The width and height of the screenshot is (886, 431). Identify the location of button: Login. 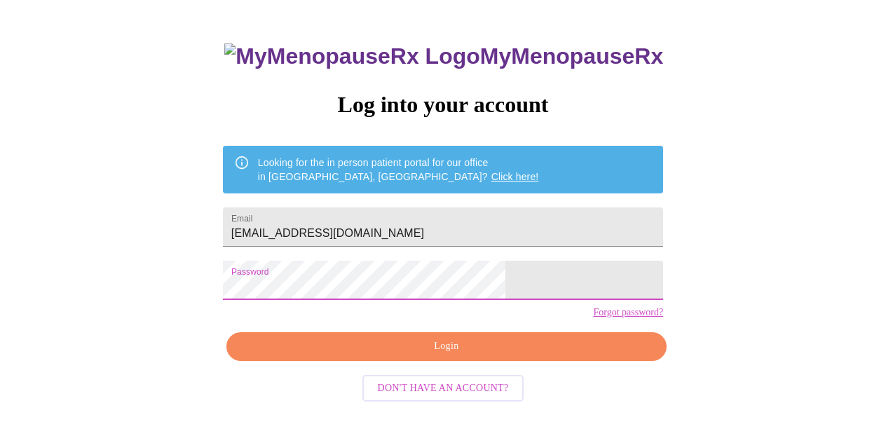
(447, 346).